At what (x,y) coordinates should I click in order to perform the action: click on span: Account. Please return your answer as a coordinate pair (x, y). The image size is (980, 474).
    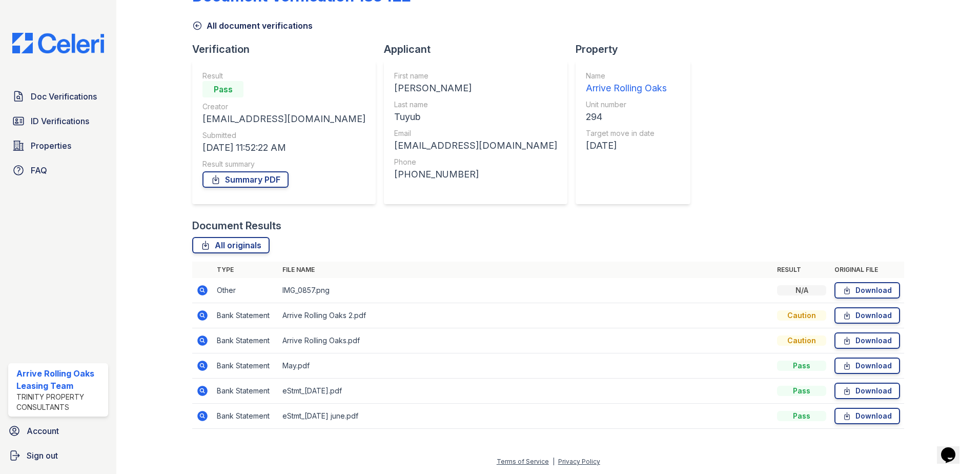
    Looking at the image, I should click on (42, 431).